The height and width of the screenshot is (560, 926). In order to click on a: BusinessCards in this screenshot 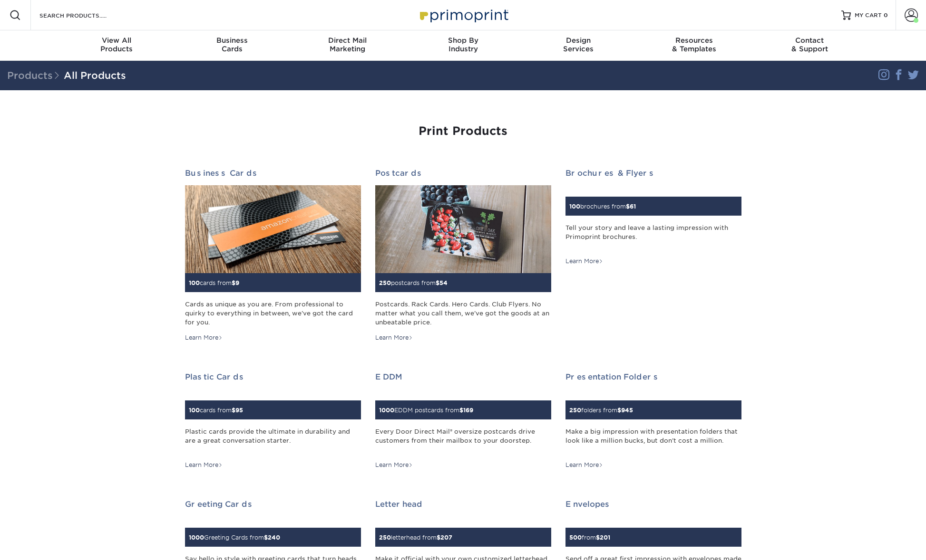, I will do `click(232, 46)`.